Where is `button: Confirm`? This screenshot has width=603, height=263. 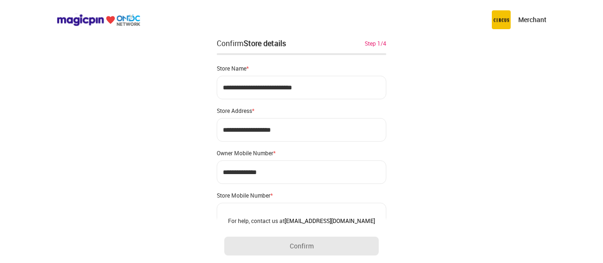
button: Confirm is located at coordinates (301, 246).